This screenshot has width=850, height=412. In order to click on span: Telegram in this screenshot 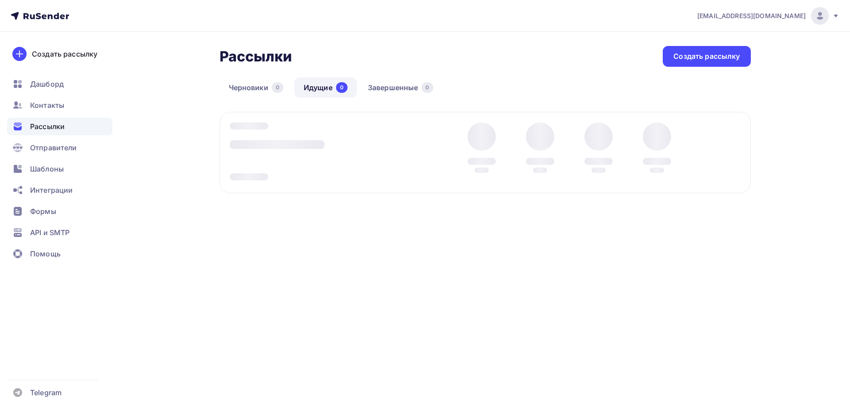, I will do `click(46, 393)`.